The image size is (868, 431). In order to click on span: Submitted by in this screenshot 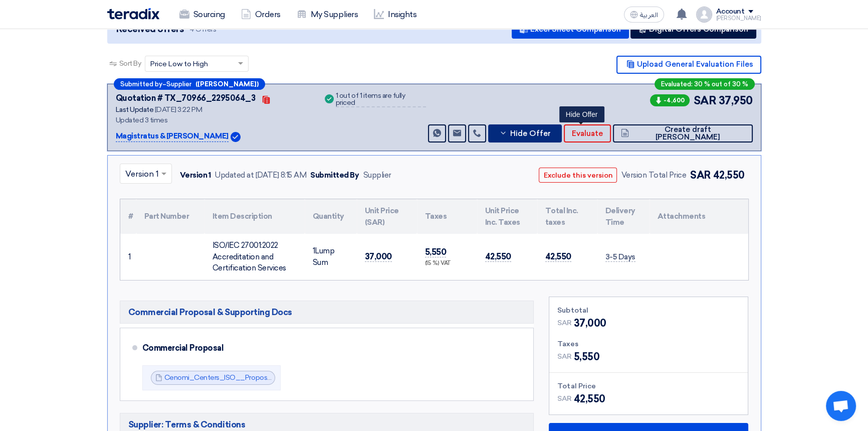, I will do `click(141, 84)`.